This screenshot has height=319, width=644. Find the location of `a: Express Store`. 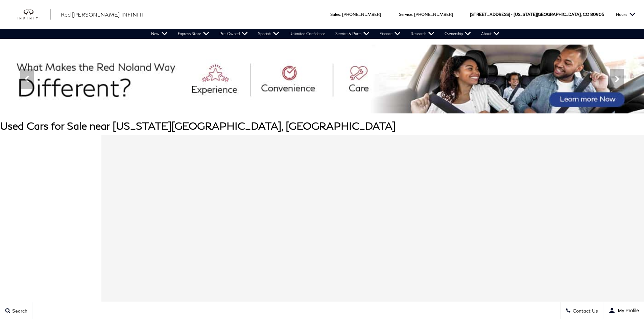

a: Express Store is located at coordinates (194, 34).